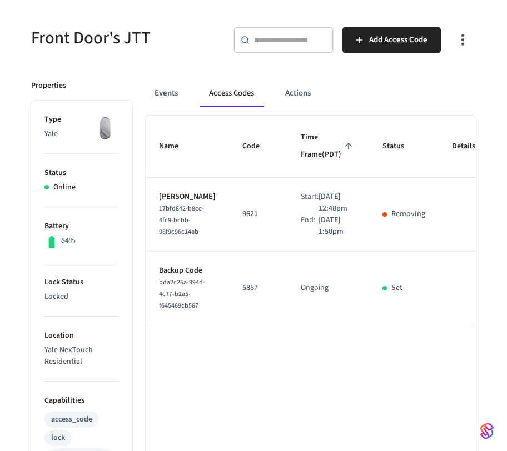  I want to click on span: Status, so click(400, 146).